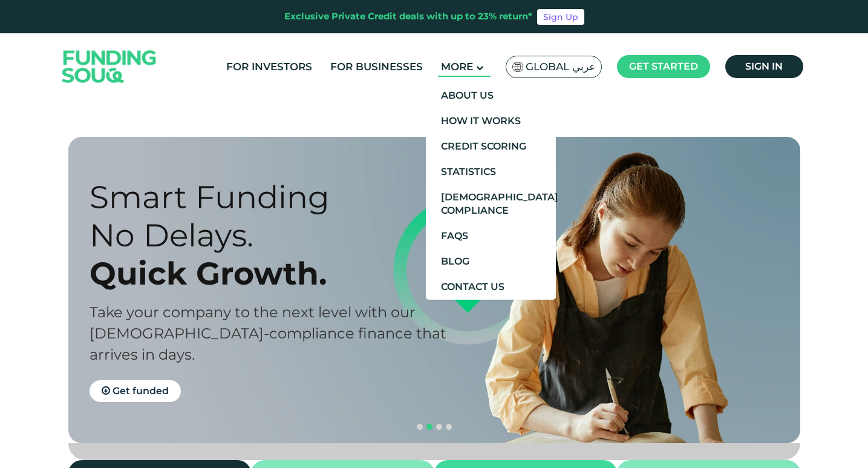  What do you see at coordinates (664, 66) in the screenshot?
I see `span: Get started` at bounding box center [664, 66].